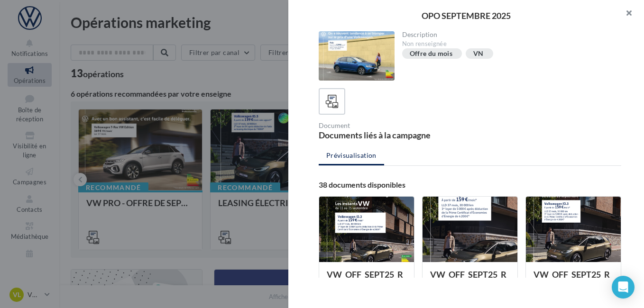  What do you see at coordinates (466, 16) in the screenshot?
I see `div: OPO SEPTEMBRE 2025` at bounding box center [466, 16].